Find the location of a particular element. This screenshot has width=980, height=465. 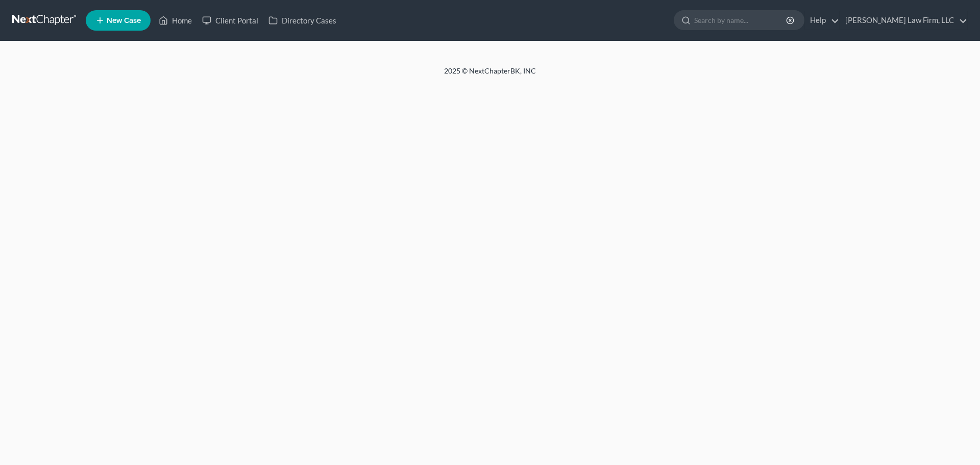

div: 2025 © NextChapterBK, INC is located at coordinates (490, 75).